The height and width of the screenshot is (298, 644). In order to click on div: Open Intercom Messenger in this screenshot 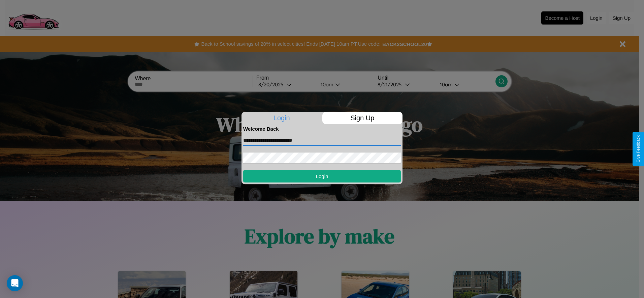, I will do `click(15, 283)`.